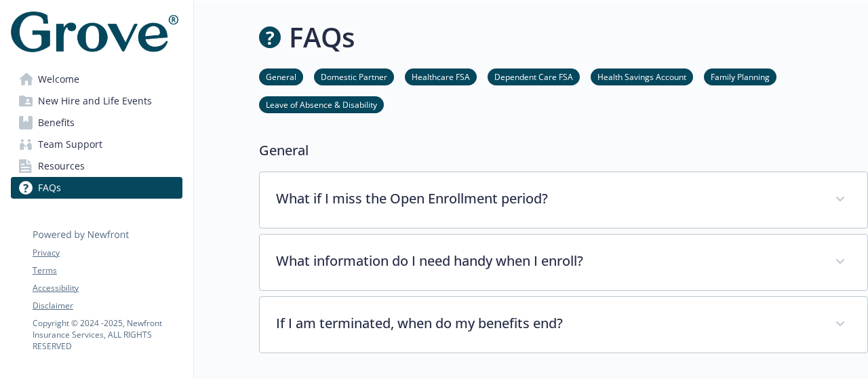 This screenshot has height=379, width=868. I want to click on a: New Hire and Life Events, so click(97, 102).